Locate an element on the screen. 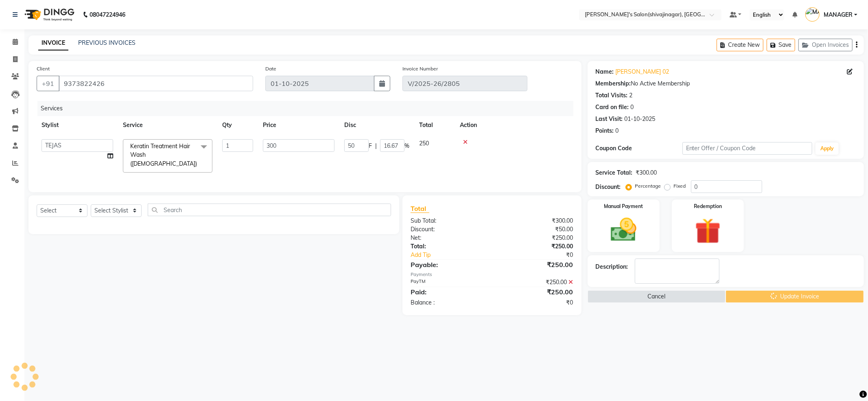  div: Payable: is located at coordinates (448, 264).